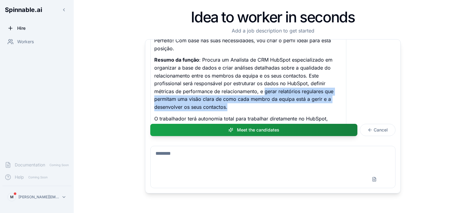 The height and width of the screenshot is (213, 472). Describe the element at coordinates (248, 84) in the screenshot. I see `p: : Procura um Analista de CRM HubSpot especializado em organizar a base de dados e criar análises ...` at that location.